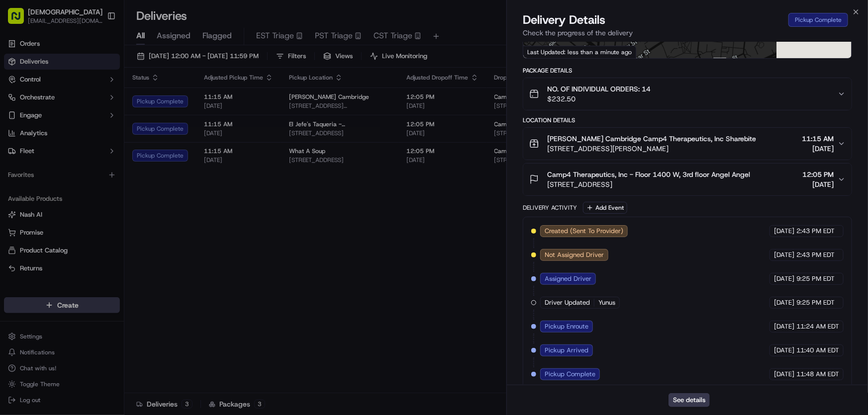  What do you see at coordinates (102, 69) in the screenshot?
I see `input: Got a question? Start typing here...` at bounding box center [102, 69].